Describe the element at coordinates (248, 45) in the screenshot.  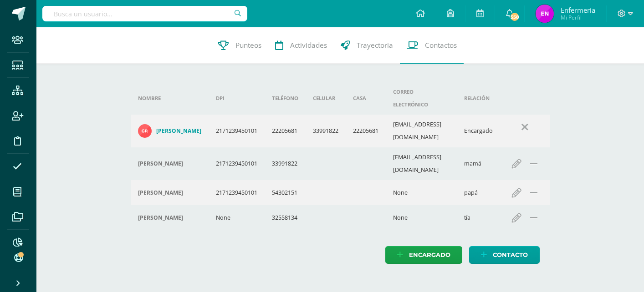
I see `span: Punteos` at that location.